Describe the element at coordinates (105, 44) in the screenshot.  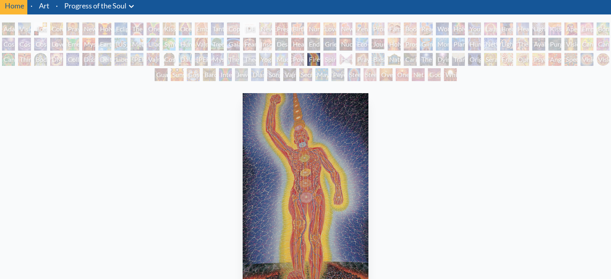
I see `div: Earth Energies` at that location.